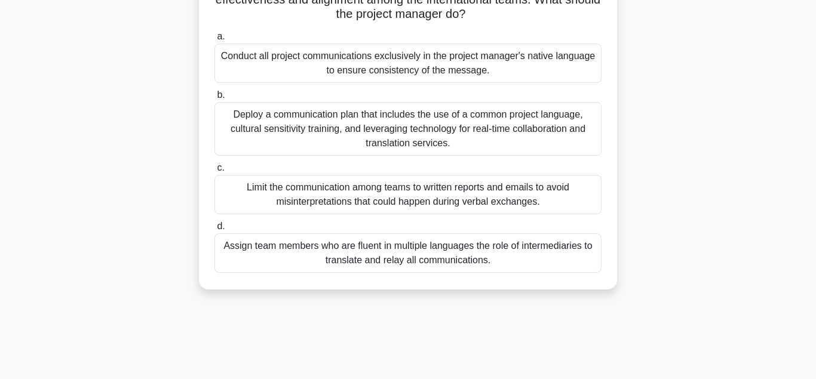 The height and width of the screenshot is (379, 816). What do you see at coordinates (408, 195) in the screenshot?
I see `div: Limit the communication among teams to written reports and emails to avoid misinterpretations tha...` at bounding box center [408, 195].